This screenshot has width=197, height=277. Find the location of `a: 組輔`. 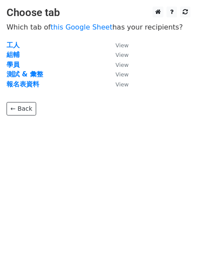

a: 組輔 is located at coordinates (13, 55).